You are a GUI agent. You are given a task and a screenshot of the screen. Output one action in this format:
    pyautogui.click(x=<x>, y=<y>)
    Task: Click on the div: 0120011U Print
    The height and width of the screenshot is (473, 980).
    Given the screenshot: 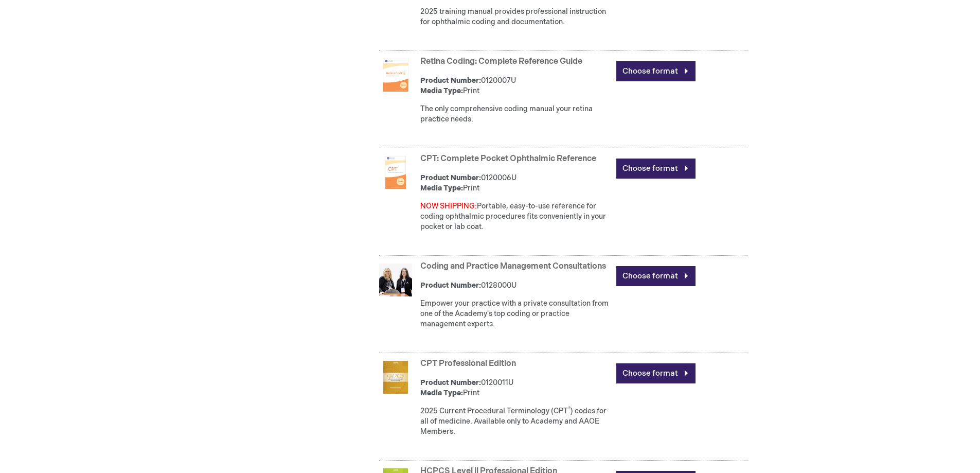 What is the action you would take?
    pyautogui.click(x=516, y=388)
    